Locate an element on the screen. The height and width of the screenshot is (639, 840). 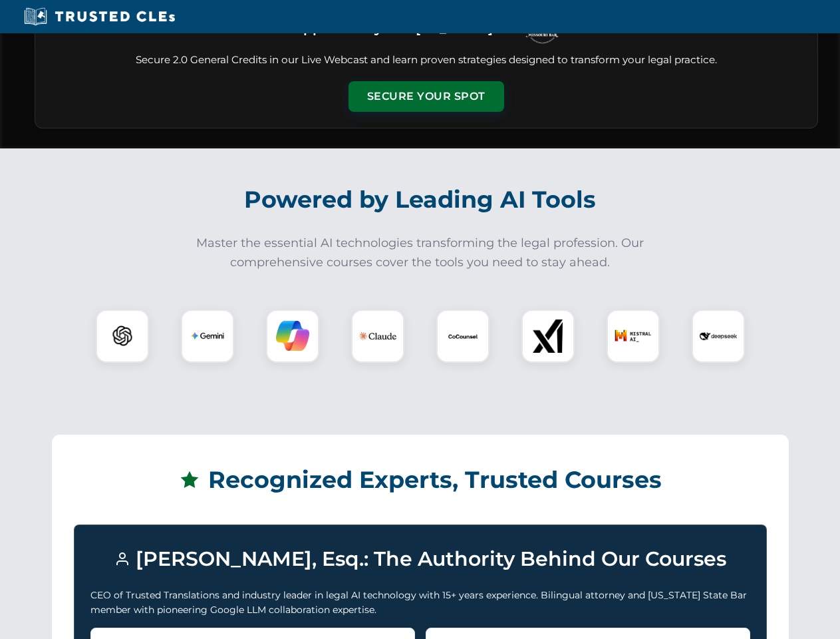
div: DeepSeek is located at coordinates (718, 336).